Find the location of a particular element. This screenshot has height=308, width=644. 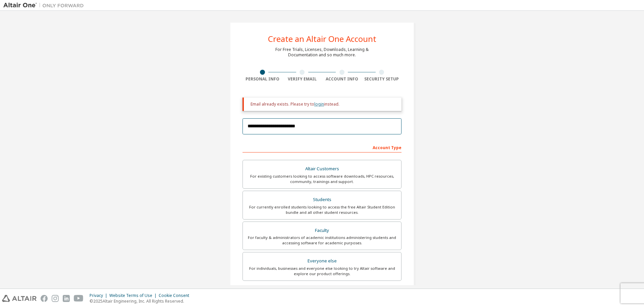

div: Security Setup is located at coordinates (382, 79).